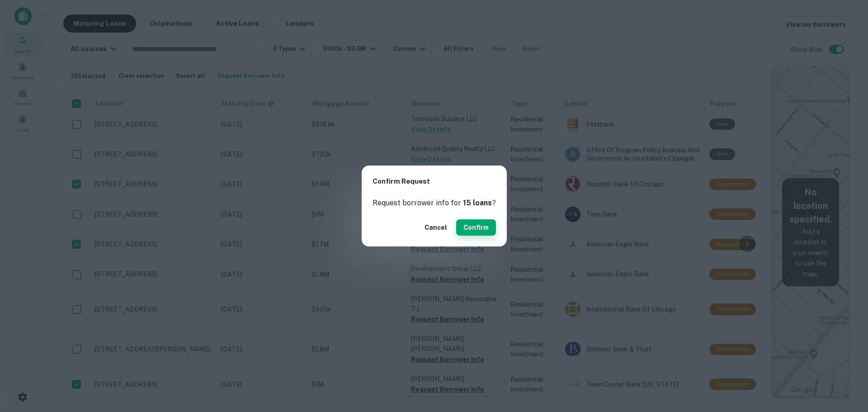 This screenshot has height=412, width=868. What do you see at coordinates (436, 227) in the screenshot?
I see `button: Cancel` at bounding box center [436, 227].